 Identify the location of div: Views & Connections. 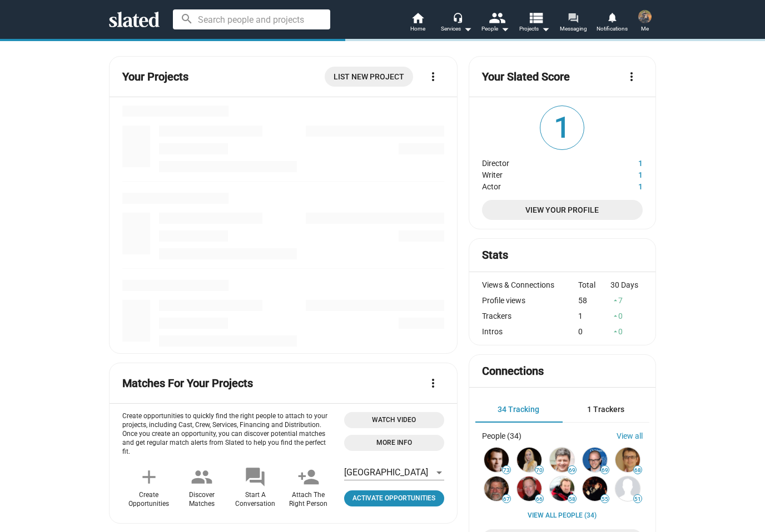
(530, 285).